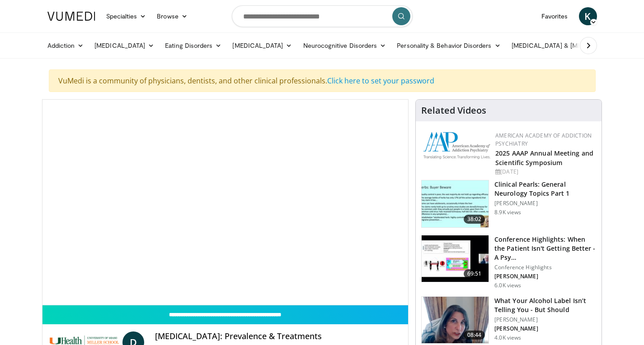 This screenshot has height=345, width=644. Describe the element at coordinates (454, 320) in the screenshot. I see `img: 3c46fb29-c319-40f0-ac3f-21a5db39118c.png.150x105_q85_crop-smart_upscale.png` at that location.